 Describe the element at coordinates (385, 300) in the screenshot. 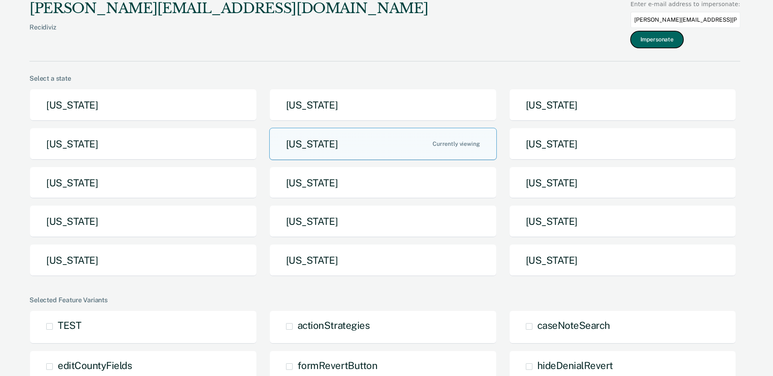

I see `div: Selected Feature Variants` at that location.